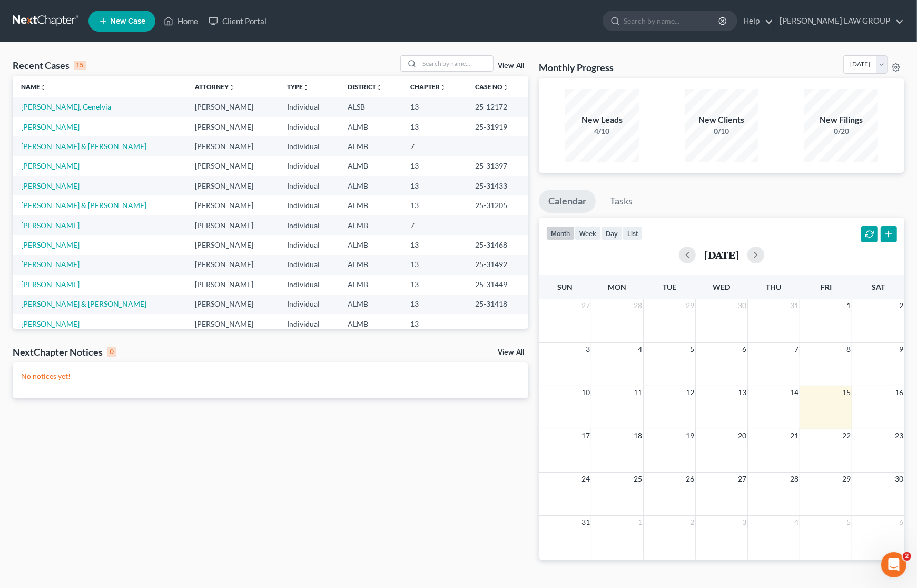 This screenshot has height=588, width=917. What do you see at coordinates (690, 479) in the screenshot?
I see `span: 26` at bounding box center [690, 479].